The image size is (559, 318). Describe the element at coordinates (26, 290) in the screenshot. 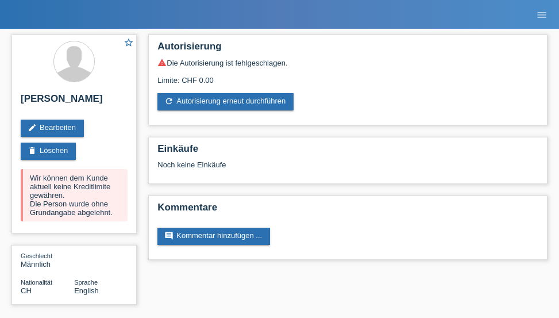

I see `span: Schweiz` at that location.